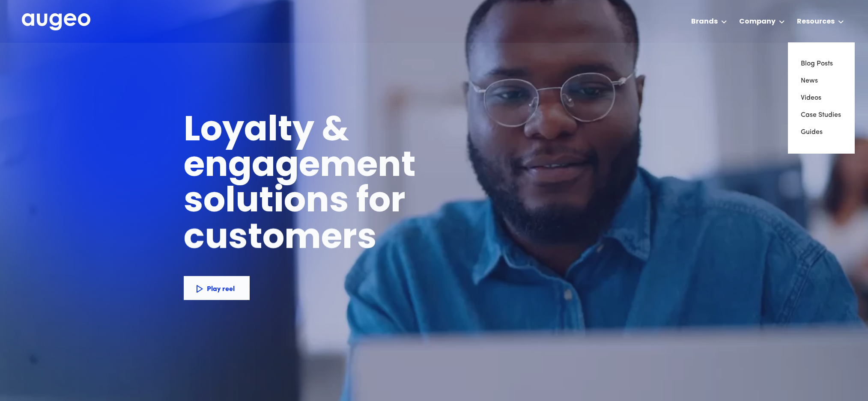 This screenshot has width=868, height=401. Describe the element at coordinates (822, 64) in the screenshot. I see `a: Blog Posts` at that location.